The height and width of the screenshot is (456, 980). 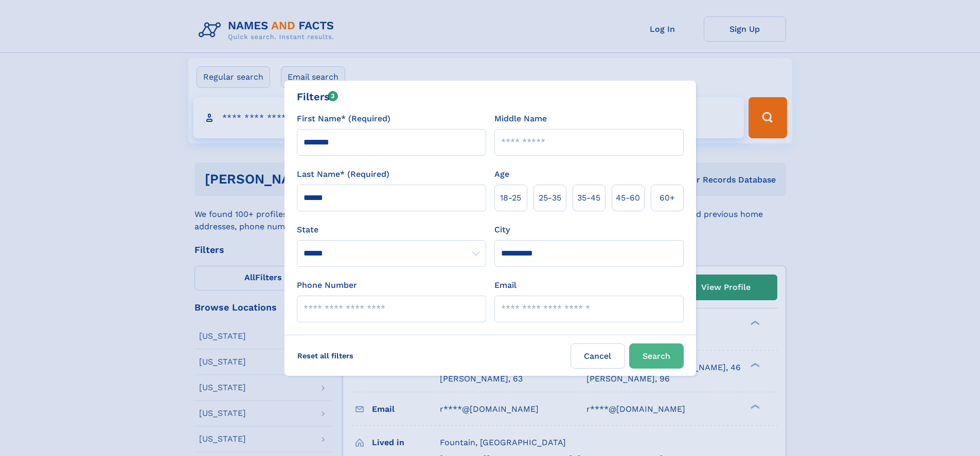 What do you see at coordinates (667, 198) in the screenshot?
I see `span: 60+` at bounding box center [667, 198].